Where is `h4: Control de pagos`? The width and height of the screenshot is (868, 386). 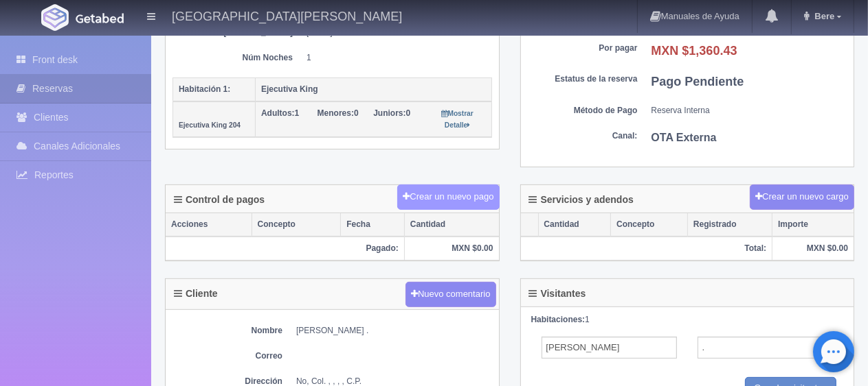 h4: Control de pagos is located at coordinates (220, 200).